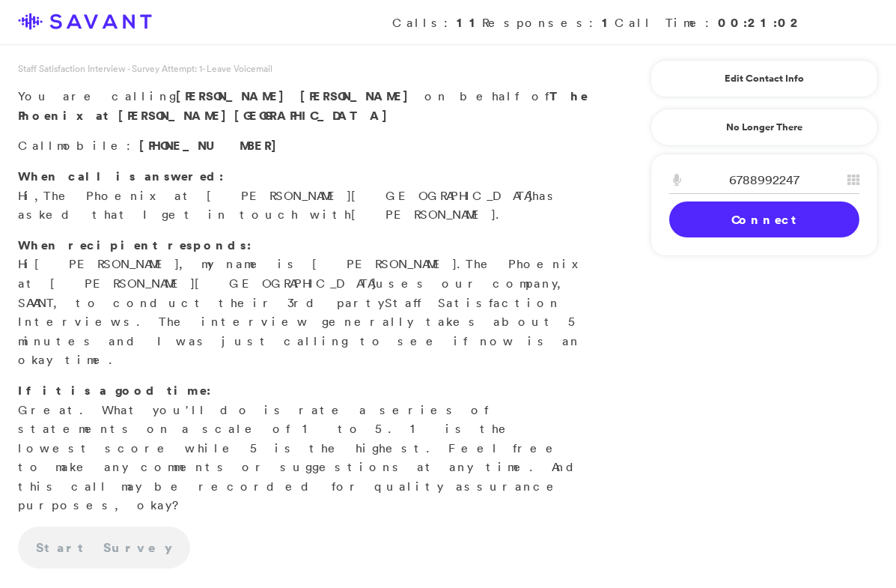 The width and height of the screenshot is (896, 588). What do you see at coordinates (121, 176) in the screenshot?
I see `strong: When call is answered:` at bounding box center [121, 176].